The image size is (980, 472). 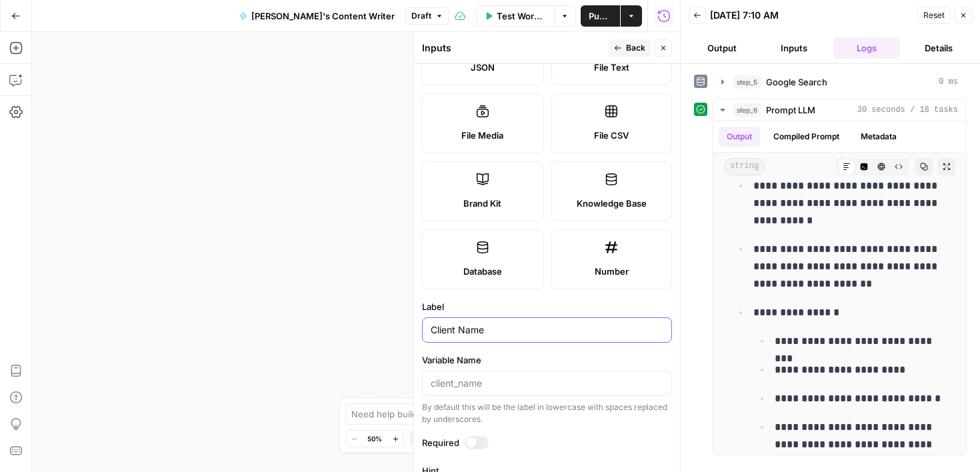 I want to click on span: File CSV, so click(x=611, y=135).